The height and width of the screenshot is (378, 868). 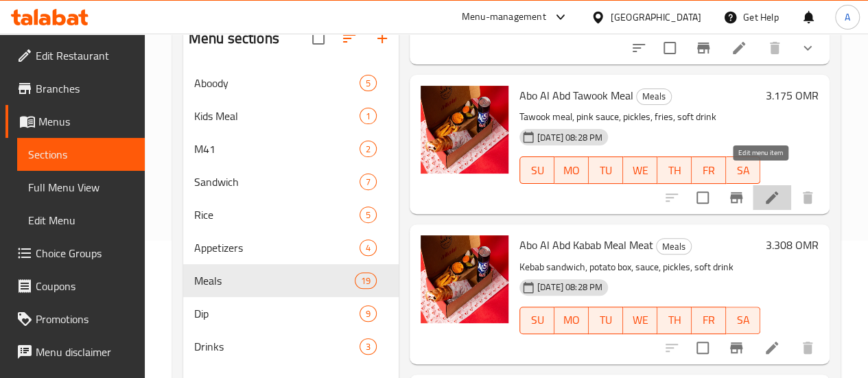 What do you see at coordinates (349, 38) in the screenshot?
I see `span: Sort sections` at bounding box center [349, 38].